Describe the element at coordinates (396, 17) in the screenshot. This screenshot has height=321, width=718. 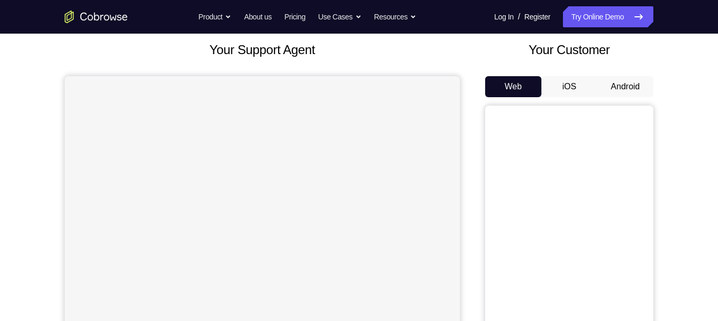
I see `button: Resources` at that location.